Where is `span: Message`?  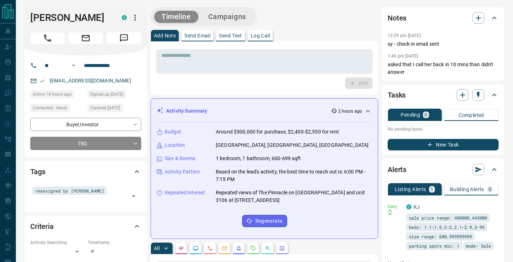 span: Message is located at coordinates (124, 38).